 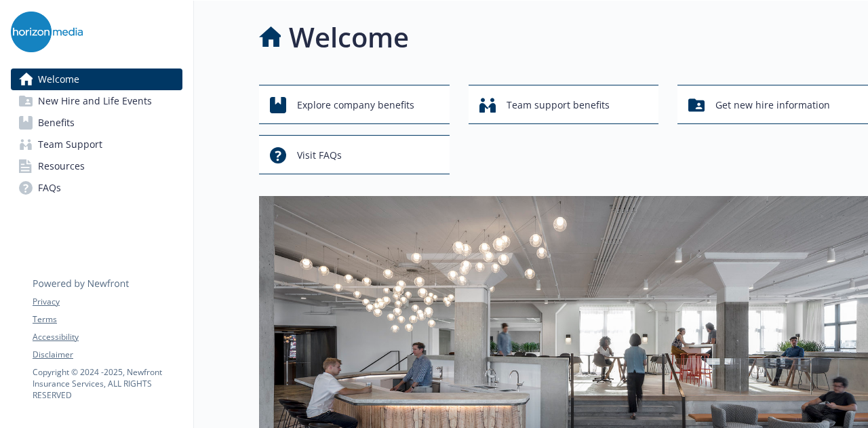 I want to click on span: Explore company benefits, so click(x=355, y=105).